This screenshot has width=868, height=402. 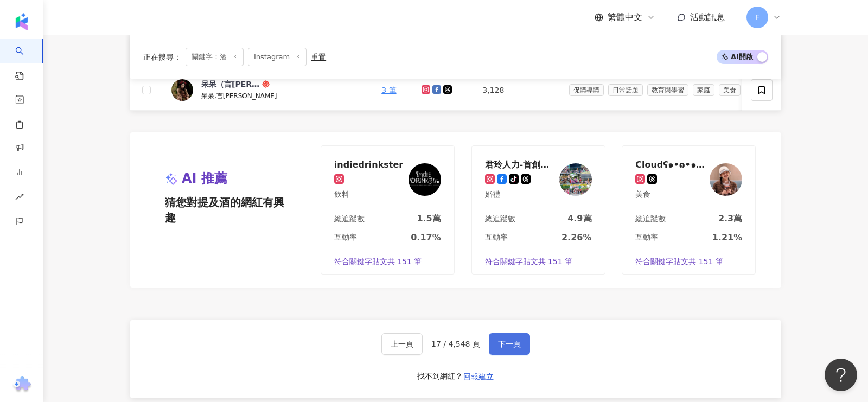 What do you see at coordinates (521, 195) in the screenshot?
I see `div: 婚禮` at bounding box center [521, 195].